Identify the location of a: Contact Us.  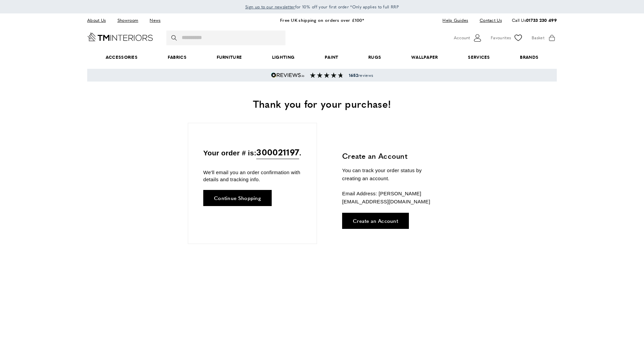
(488, 20).